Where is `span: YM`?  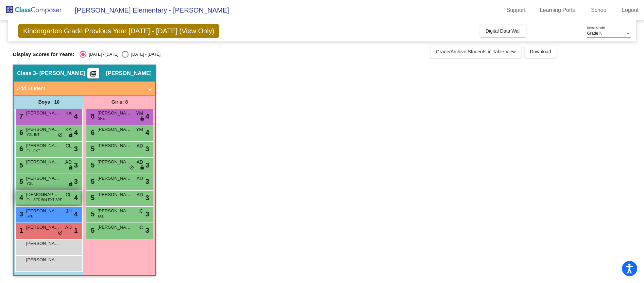 span: YM is located at coordinates (140, 113).